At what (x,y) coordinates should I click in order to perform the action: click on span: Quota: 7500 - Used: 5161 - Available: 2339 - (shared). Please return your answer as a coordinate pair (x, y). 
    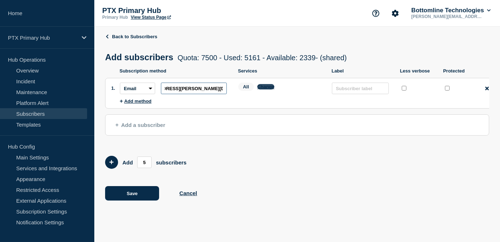
    Looking at the image, I should click on (262, 58).